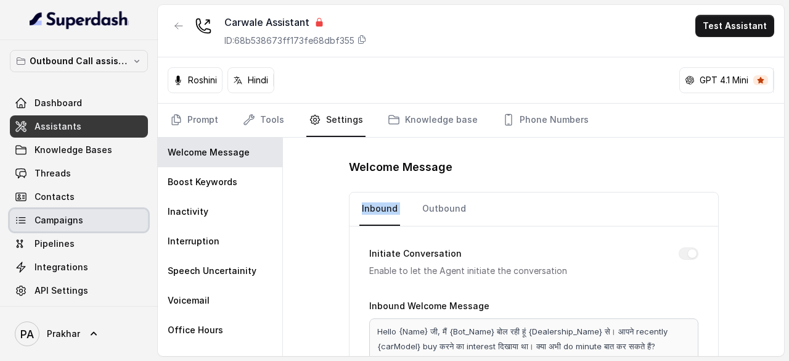 The image size is (789, 361). Describe the element at coordinates (433, 120) in the screenshot. I see `a: Knowledge base` at that location.